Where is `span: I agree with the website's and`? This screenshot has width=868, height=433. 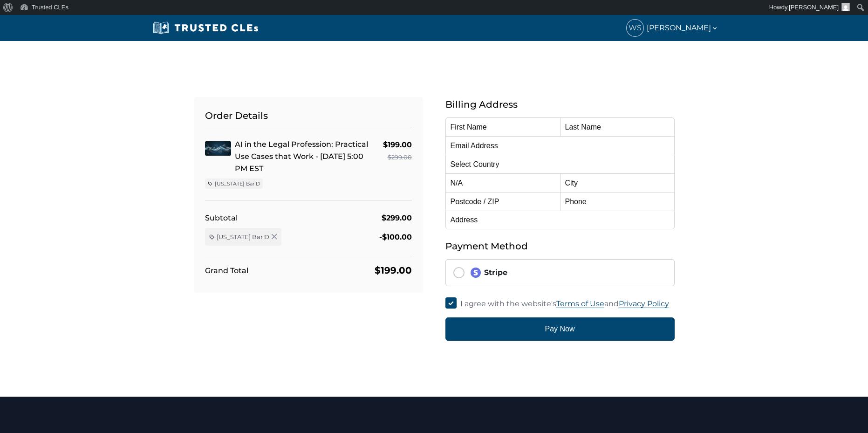
span: I agree with the website's and is located at coordinates (564, 304).